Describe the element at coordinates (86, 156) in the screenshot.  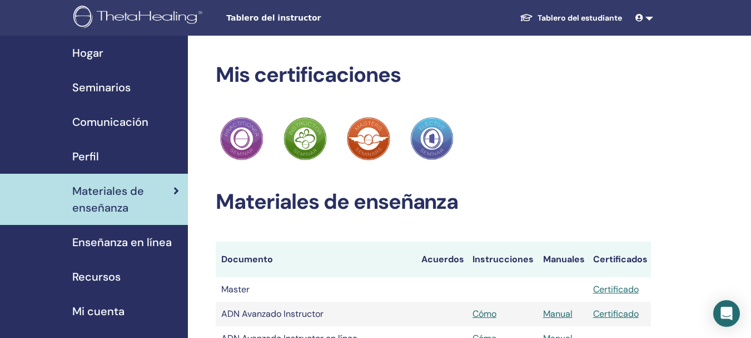
I see `span: Perfil` at that location.